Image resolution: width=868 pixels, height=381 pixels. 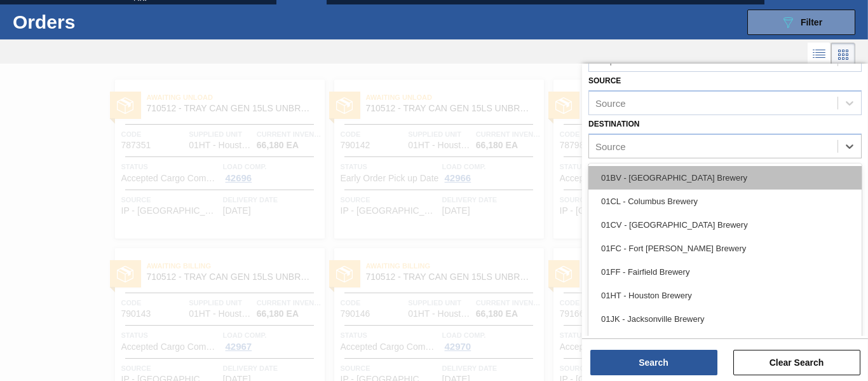 What do you see at coordinates (801, 22) in the screenshot?
I see `button: Filter` at bounding box center [801, 22].